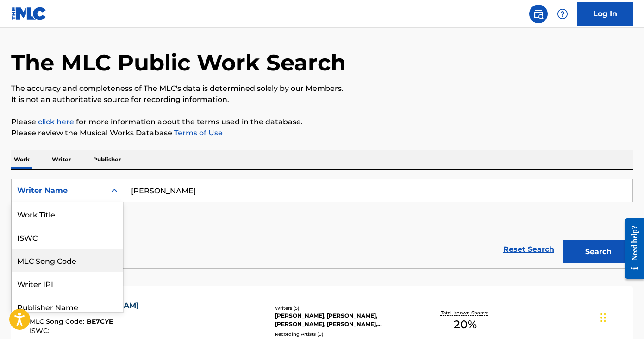 This screenshot has height=339, width=644. What do you see at coordinates (322, 133) in the screenshot?
I see `p: Please review the Musical Works Database` at bounding box center [322, 133].